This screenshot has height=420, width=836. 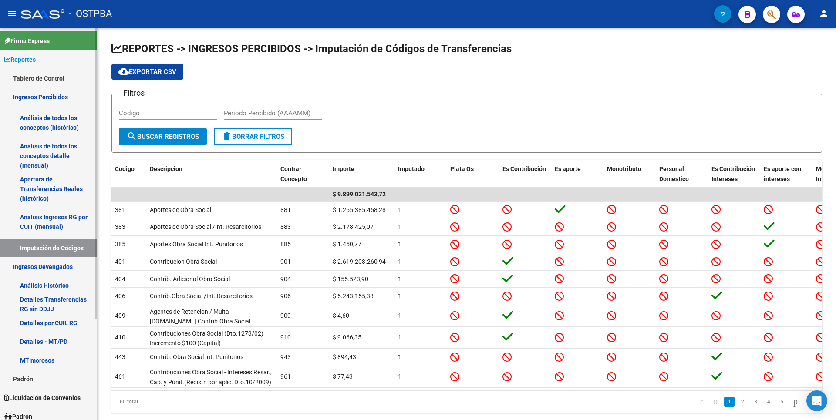 I want to click on span: Buscar Registros, so click(x=163, y=137).